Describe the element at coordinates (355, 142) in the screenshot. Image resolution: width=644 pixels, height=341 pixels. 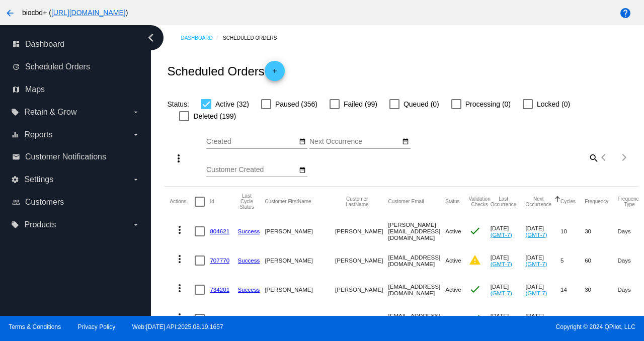
I see `input: Next Occurrence` at that location.